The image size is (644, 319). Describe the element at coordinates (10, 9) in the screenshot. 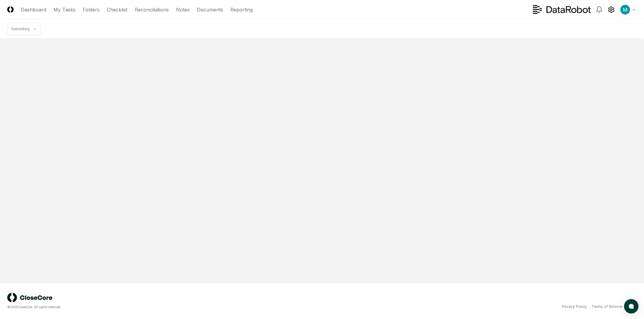

I see `img: Logo` at that location.